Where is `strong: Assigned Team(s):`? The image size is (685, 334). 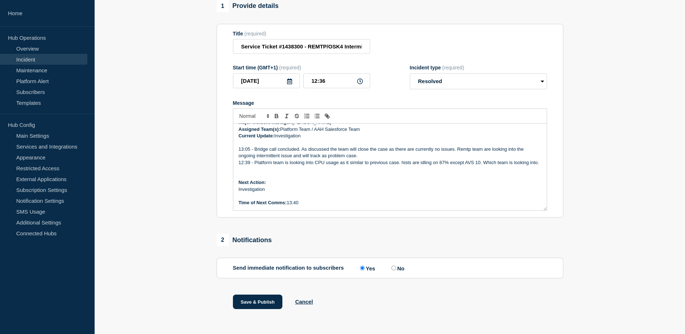 strong: Assigned Team(s): is located at coordinates (259, 129).